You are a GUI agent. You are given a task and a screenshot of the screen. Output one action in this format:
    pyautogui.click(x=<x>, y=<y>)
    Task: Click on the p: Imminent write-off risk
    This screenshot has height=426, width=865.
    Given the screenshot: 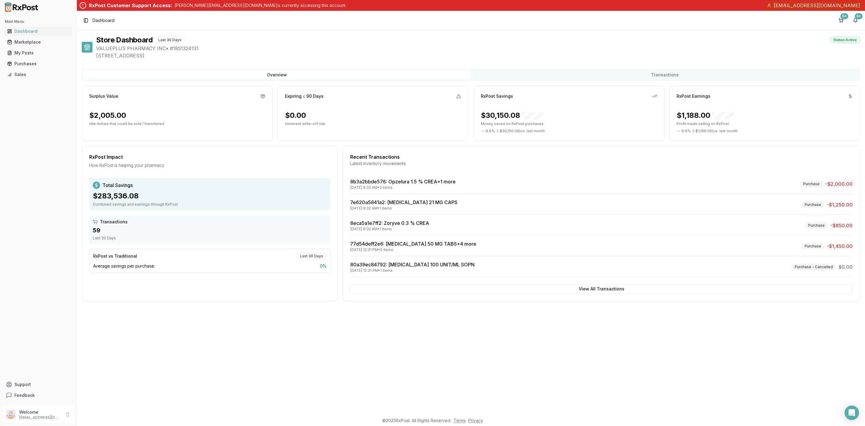 What is the action you would take?
    pyautogui.click(x=373, y=124)
    